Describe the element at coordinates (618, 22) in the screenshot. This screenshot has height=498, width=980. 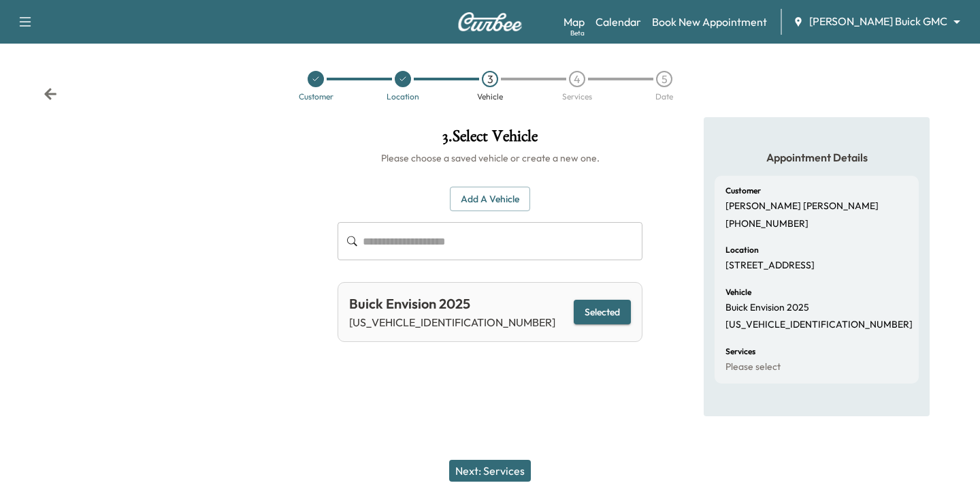
I see `a: Calendar` at that location.